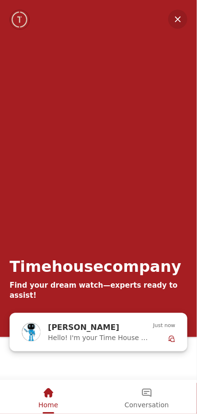  Describe the element at coordinates (98, 332) in the screenshot. I see `div: Zoe` at that location.